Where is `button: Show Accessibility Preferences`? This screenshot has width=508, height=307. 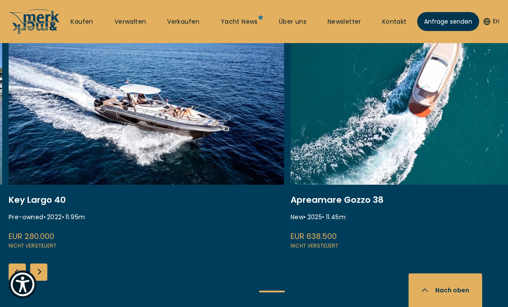 button: Show Accessibility Preferences is located at coordinates (22, 284).